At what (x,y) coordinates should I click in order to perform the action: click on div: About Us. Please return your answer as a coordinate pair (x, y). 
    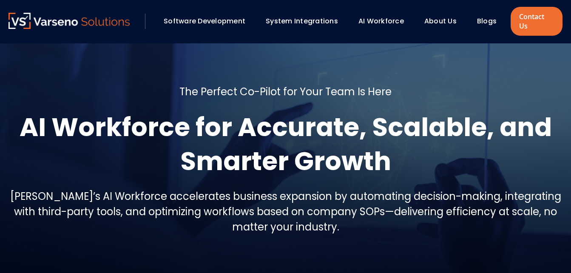
    Looking at the image, I should click on (444, 21).